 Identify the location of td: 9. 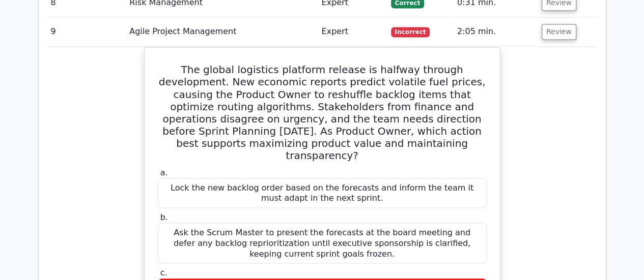
(86, 32).